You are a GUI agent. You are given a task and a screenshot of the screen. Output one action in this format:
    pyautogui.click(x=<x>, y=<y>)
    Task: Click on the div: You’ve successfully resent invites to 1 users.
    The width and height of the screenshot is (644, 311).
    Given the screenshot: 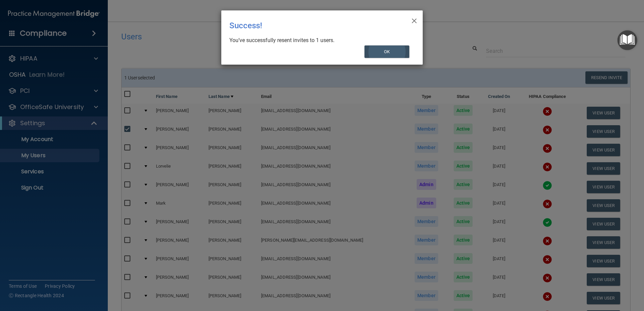 What is the action you would take?
    pyautogui.click(x=319, y=40)
    